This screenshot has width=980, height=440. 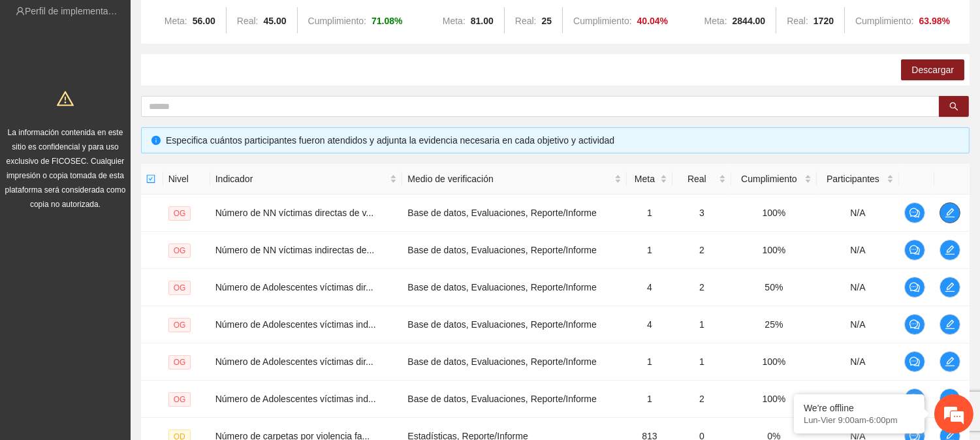 What do you see at coordinates (954, 107) in the screenshot?
I see `button: search` at bounding box center [954, 107].